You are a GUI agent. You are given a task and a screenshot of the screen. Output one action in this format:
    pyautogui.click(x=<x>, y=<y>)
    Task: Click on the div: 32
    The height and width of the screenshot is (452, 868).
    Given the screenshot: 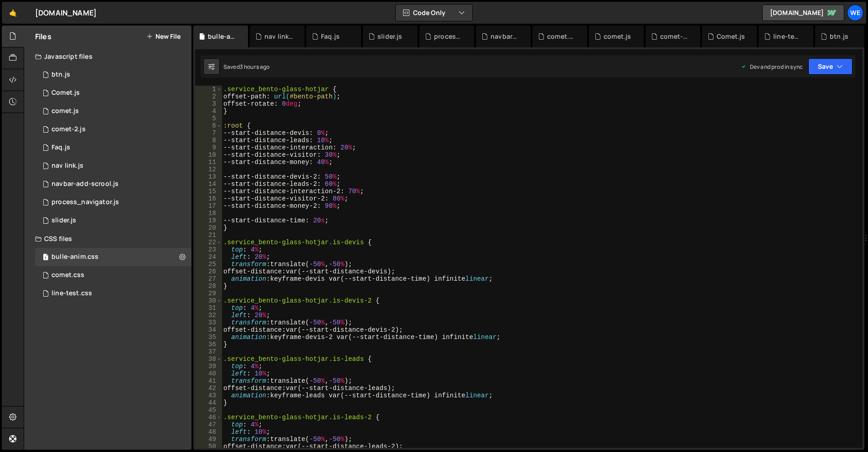 What is the action you would take?
    pyautogui.click(x=209, y=316)
    